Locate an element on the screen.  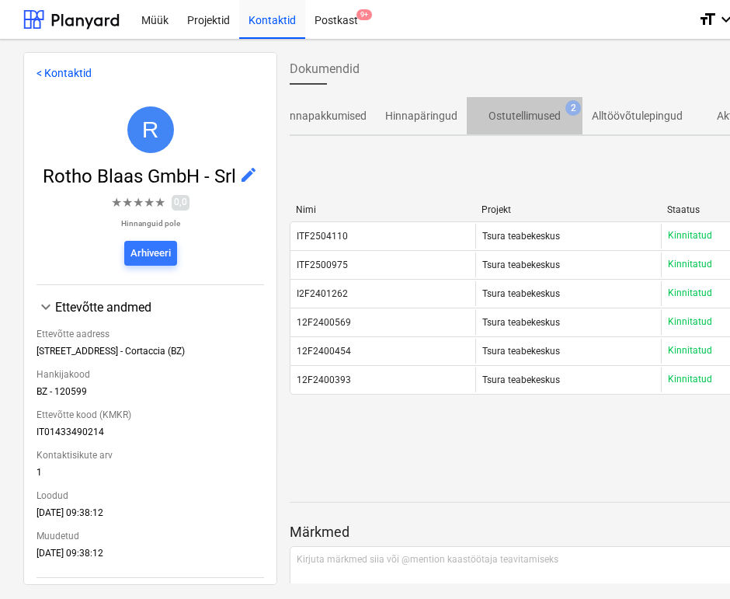
p: Alltöövõtulepingud is located at coordinates (637, 116).